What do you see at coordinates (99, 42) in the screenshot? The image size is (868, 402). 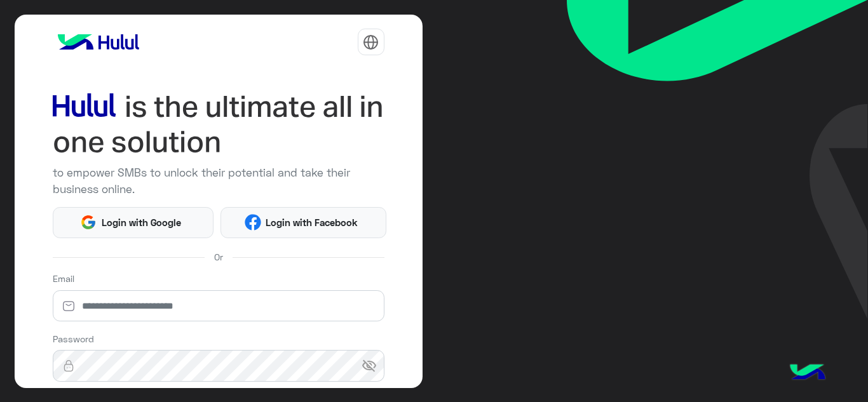 I see `img: logo` at bounding box center [99, 42].